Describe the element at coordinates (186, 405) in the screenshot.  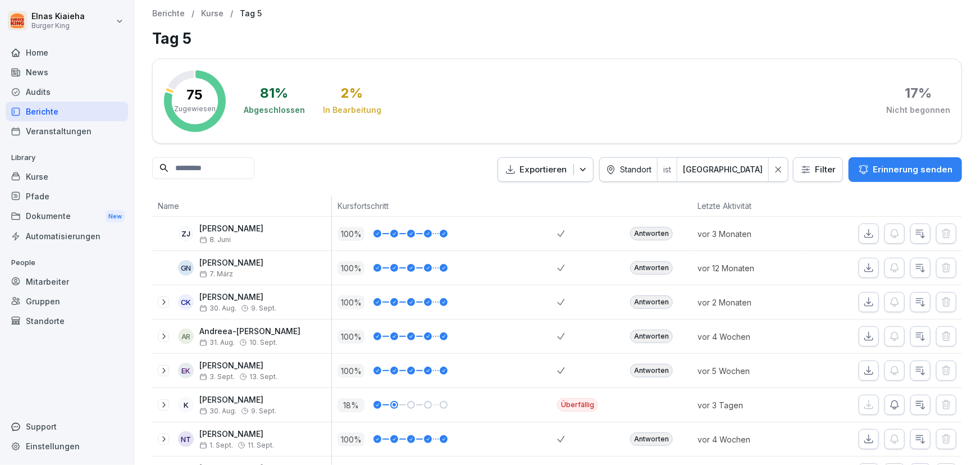
I see `div: K` at that location.